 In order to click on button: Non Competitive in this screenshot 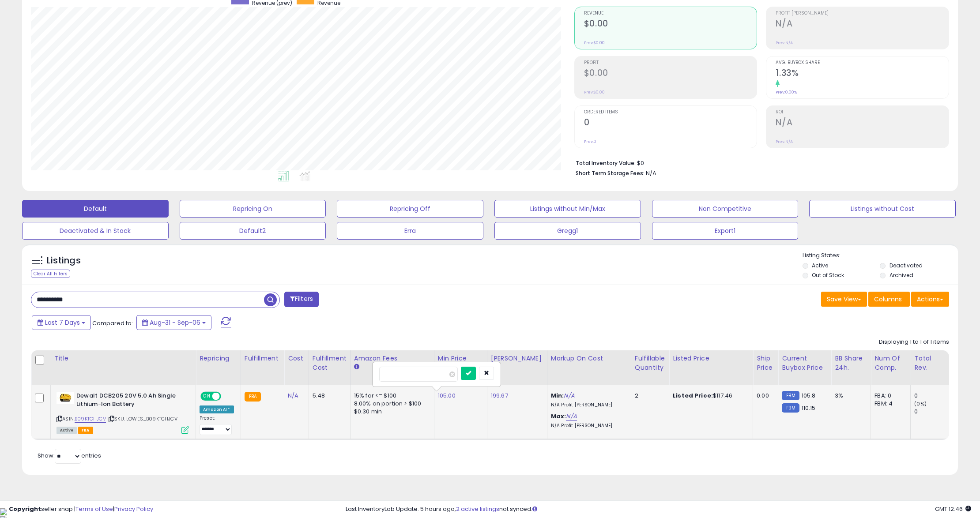, I will do `click(726, 208)`.